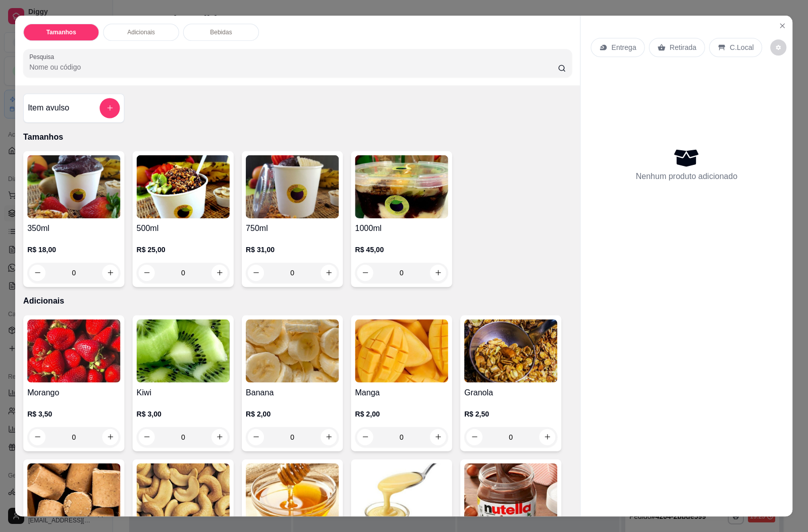  I want to click on input: Pesquisa, so click(293, 67).